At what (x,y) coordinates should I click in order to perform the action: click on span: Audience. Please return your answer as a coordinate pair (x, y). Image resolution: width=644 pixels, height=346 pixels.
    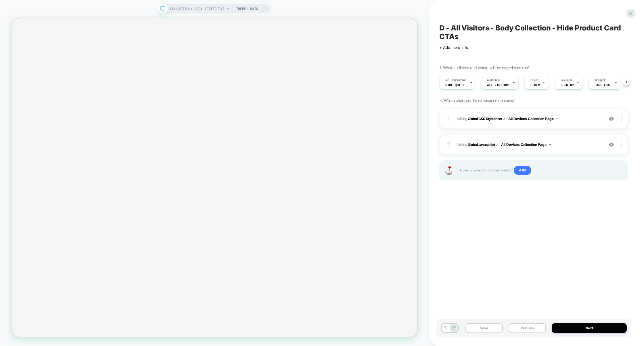
    Looking at the image, I should click on (493, 80).